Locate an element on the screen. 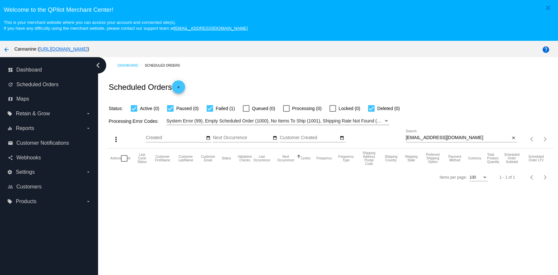  a: dashboard Dashboard is located at coordinates (49, 70).